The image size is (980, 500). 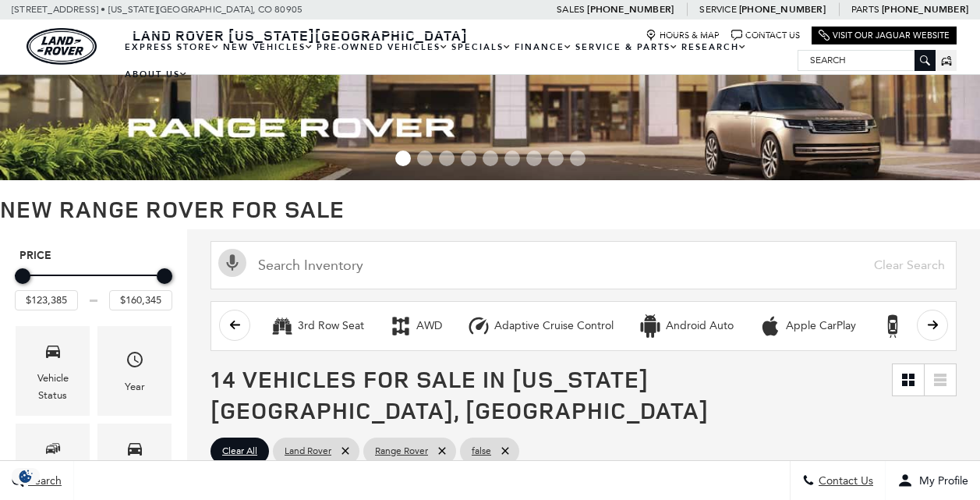 I want to click on img: Opt-Out Icon, so click(x=26, y=476).